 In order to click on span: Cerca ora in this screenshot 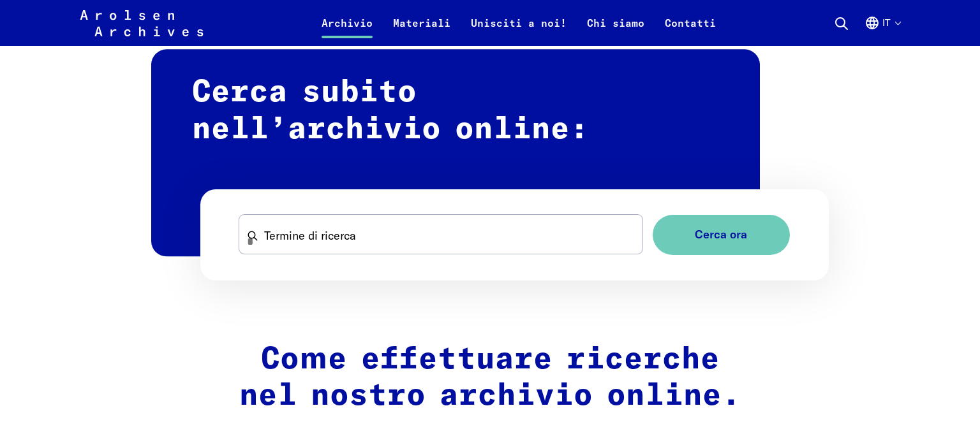, I will do `click(721, 235)`.